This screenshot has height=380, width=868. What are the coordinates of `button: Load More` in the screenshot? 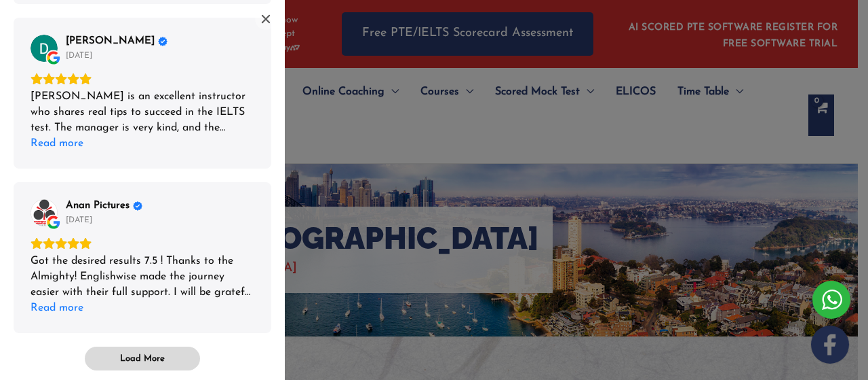 It's located at (142, 358).